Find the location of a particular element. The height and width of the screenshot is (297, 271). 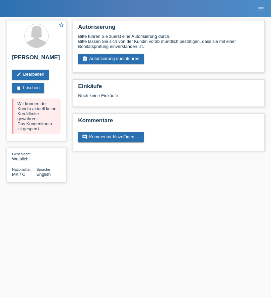

span: Mazedonien / C / 28.01.1998 is located at coordinates (19, 174).